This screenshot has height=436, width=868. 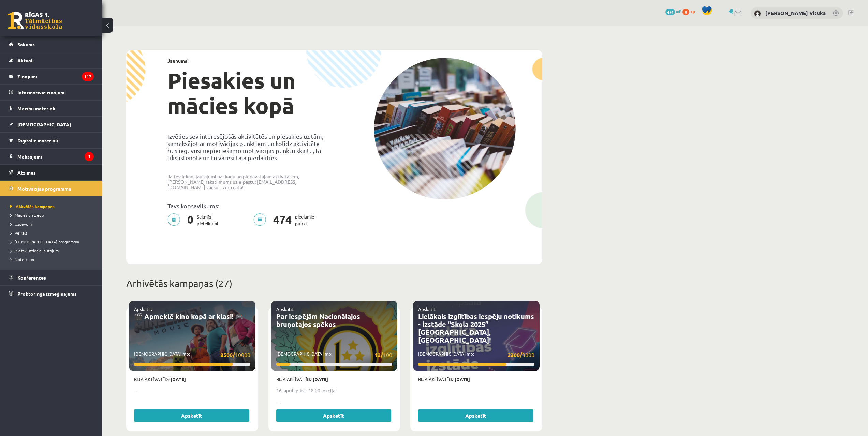 I want to click on p: Tavs kopsavilkums:, so click(x=248, y=206).